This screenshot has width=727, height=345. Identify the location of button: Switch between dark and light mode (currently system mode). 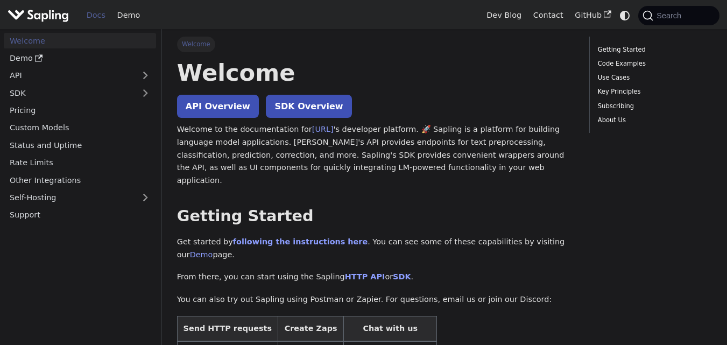
(625, 15).